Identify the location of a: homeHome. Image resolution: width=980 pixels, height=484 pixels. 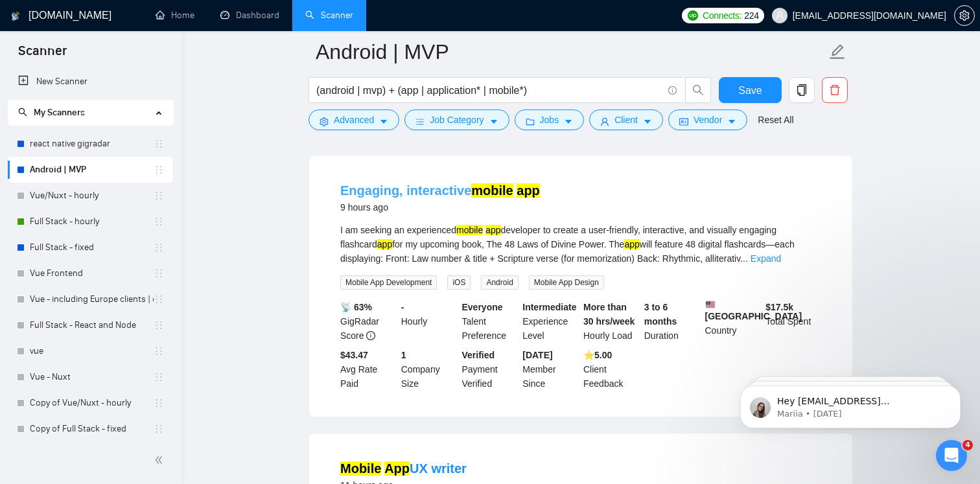
(175, 15).